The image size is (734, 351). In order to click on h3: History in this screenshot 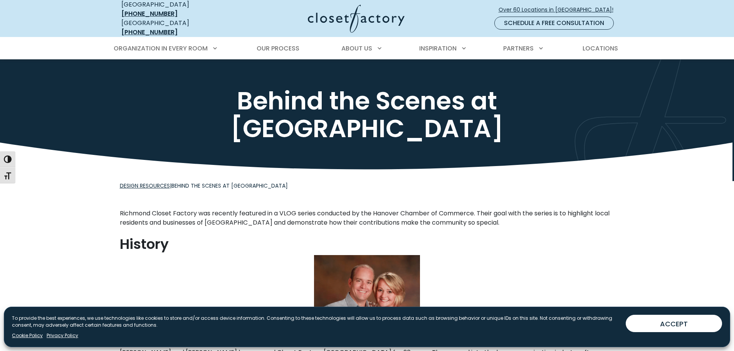, I will do `click(367, 244)`.